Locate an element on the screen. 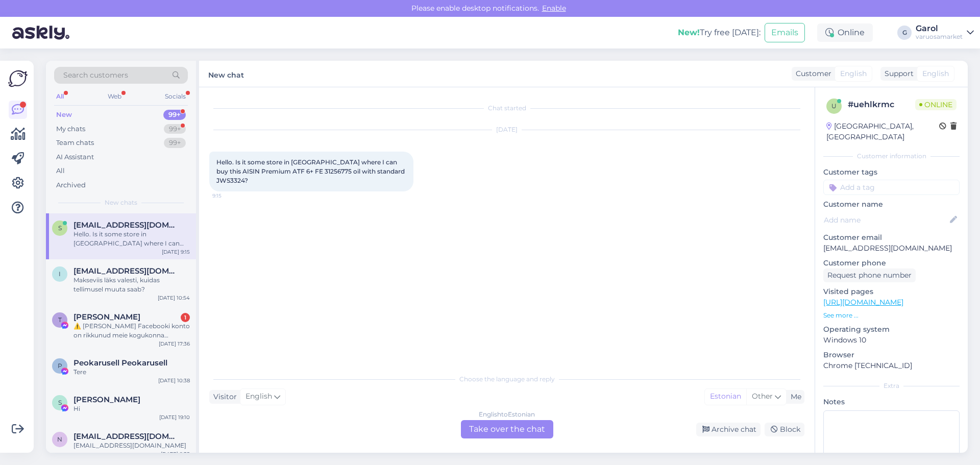 The height and width of the screenshot is (465, 980). div: Choose the language and reply is located at coordinates (507, 380).